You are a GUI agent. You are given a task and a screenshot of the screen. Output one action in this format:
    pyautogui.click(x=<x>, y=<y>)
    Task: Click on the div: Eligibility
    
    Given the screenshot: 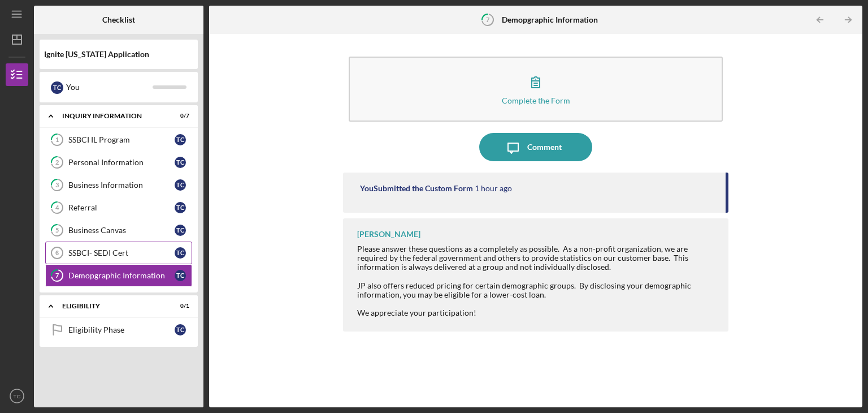 What is the action you would take?
    pyautogui.click(x=111, y=306)
    